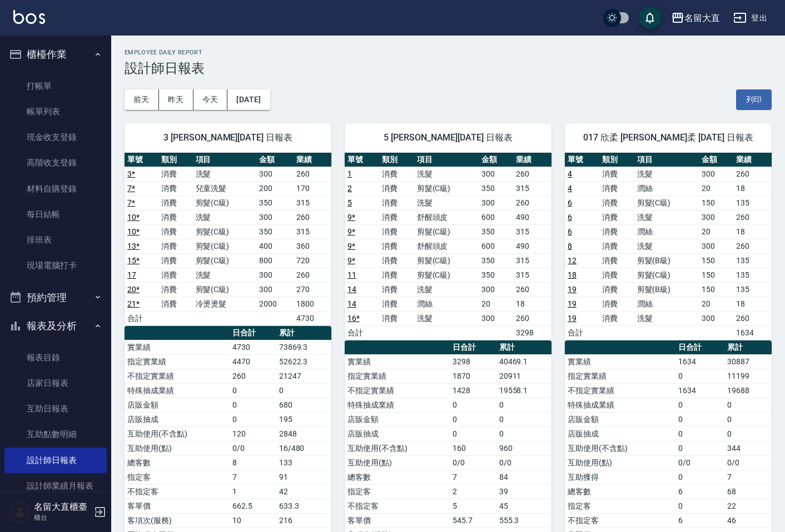 This screenshot has height=532, width=785. Describe the element at coordinates (304, 419) in the screenshot. I see `td: 195` at that location.